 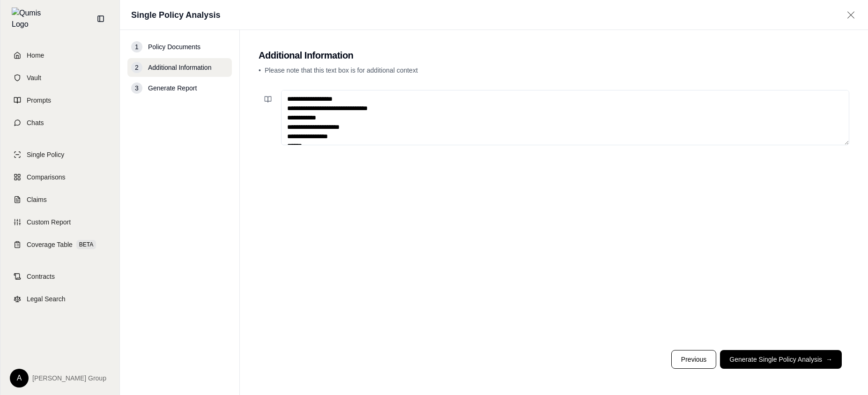 What do you see at coordinates (20, 378) in the screenshot?
I see `div: A` at bounding box center [20, 378].